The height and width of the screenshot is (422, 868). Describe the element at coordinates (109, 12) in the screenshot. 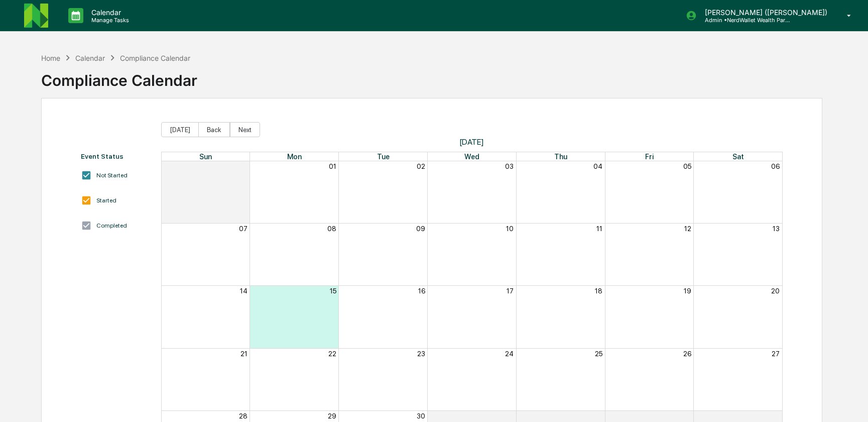

I see `p: Calendar` at that location.